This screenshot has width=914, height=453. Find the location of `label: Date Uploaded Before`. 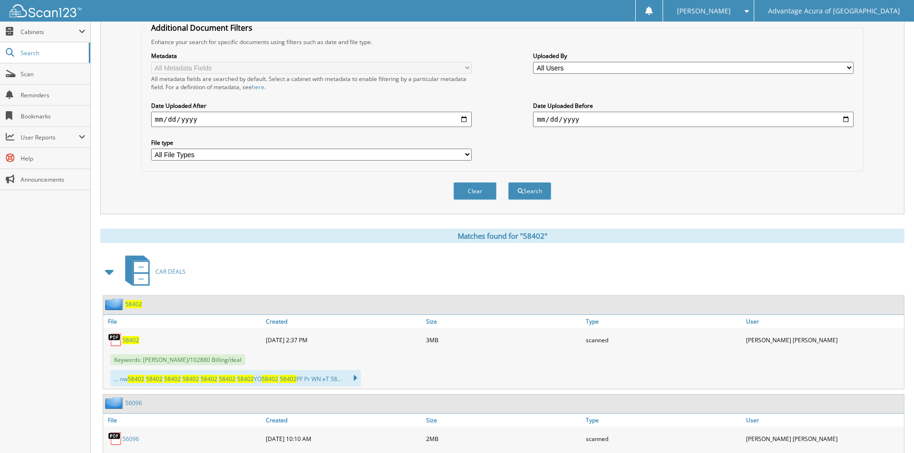

label: Date Uploaded Before is located at coordinates (693, 106).